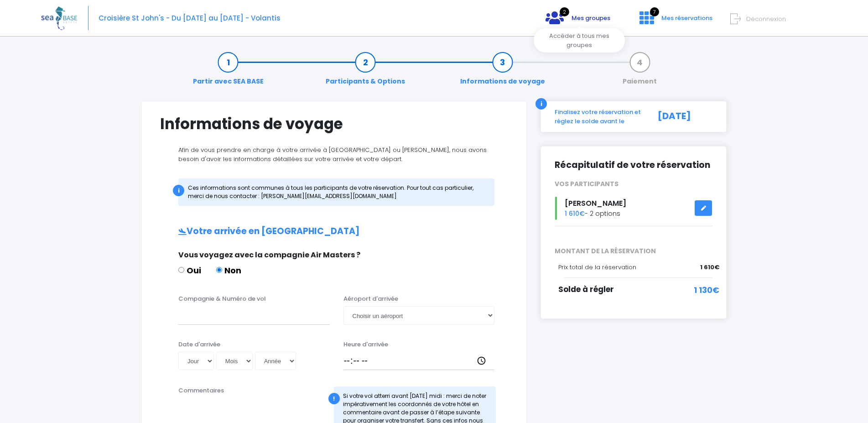 This screenshot has width=868, height=423. What do you see at coordinates (222, 299) in the screenshot?
I see `label: Compagnie & Numéro de vol` at bounding box center [222, 299].